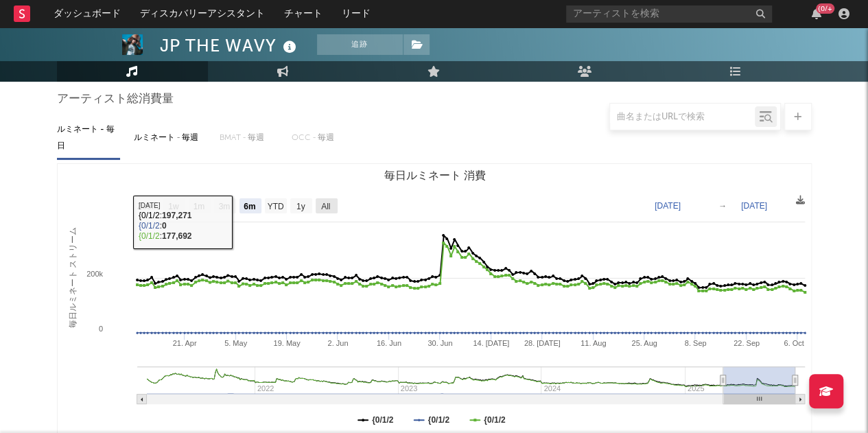 The height and width of the screenshot is (433, 868). Describe the element at coordinates (148, 207) in the screenshot. I see `text: Zoom` at that location.